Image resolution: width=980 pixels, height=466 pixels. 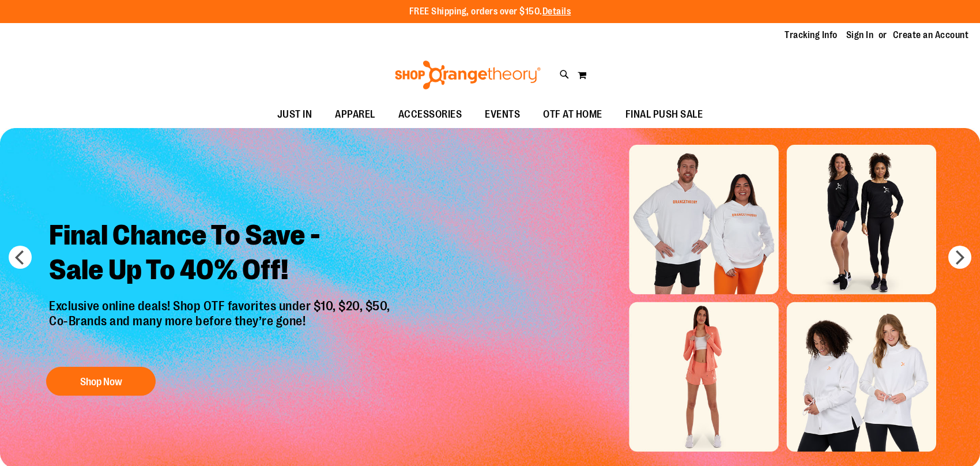 What do you see at coordinates (811, 35) in the screenshot?
I see `a: Tracking Info` at bounding box center [811, 35].